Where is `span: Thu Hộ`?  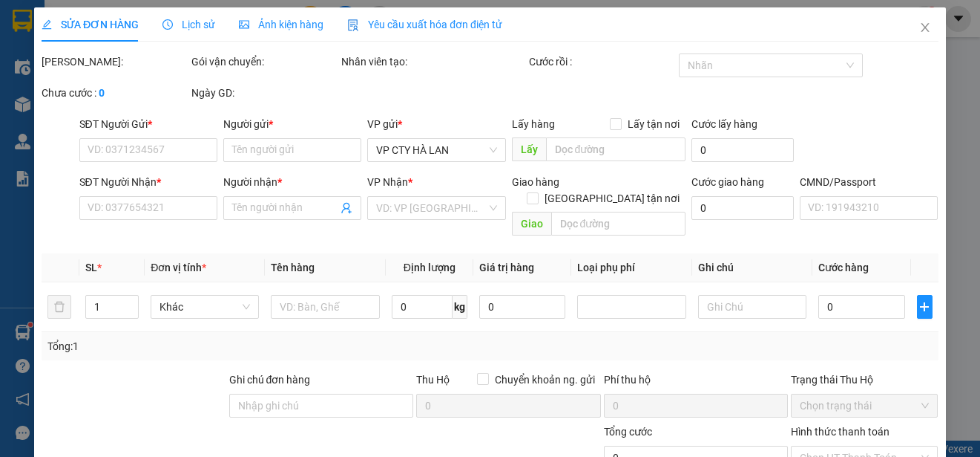
span: Thu Hộ is located at coordinates (432, 380).